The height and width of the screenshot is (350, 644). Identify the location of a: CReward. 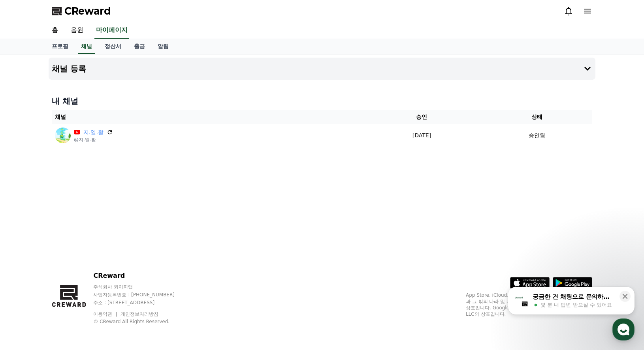
(81, 11).